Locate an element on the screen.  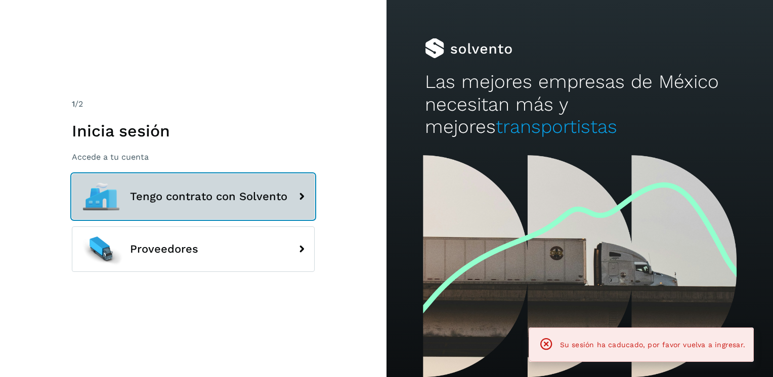
div: /2 is located at coordinates (193, 104).